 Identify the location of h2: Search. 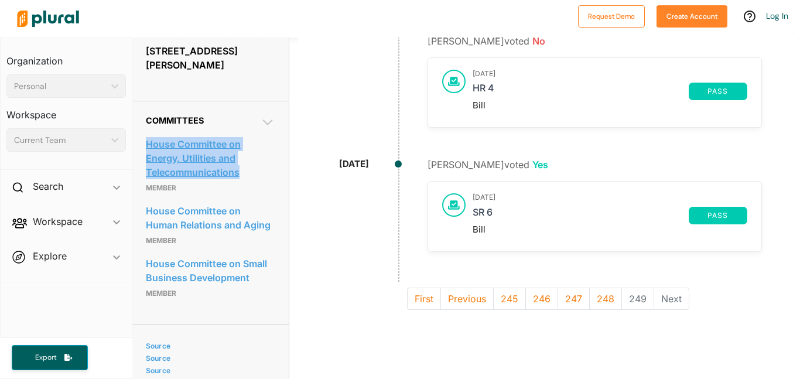
(48, 186).